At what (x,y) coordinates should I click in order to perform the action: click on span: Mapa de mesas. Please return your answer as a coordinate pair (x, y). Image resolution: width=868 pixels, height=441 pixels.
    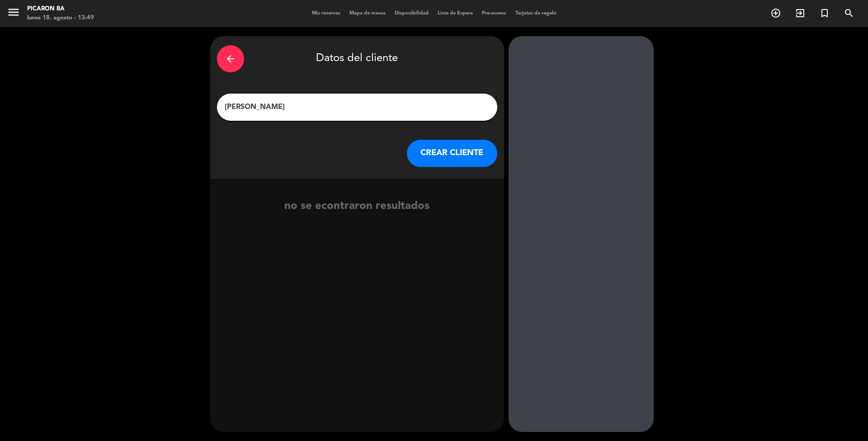
    Looking at the image, I should click on (368, 13).